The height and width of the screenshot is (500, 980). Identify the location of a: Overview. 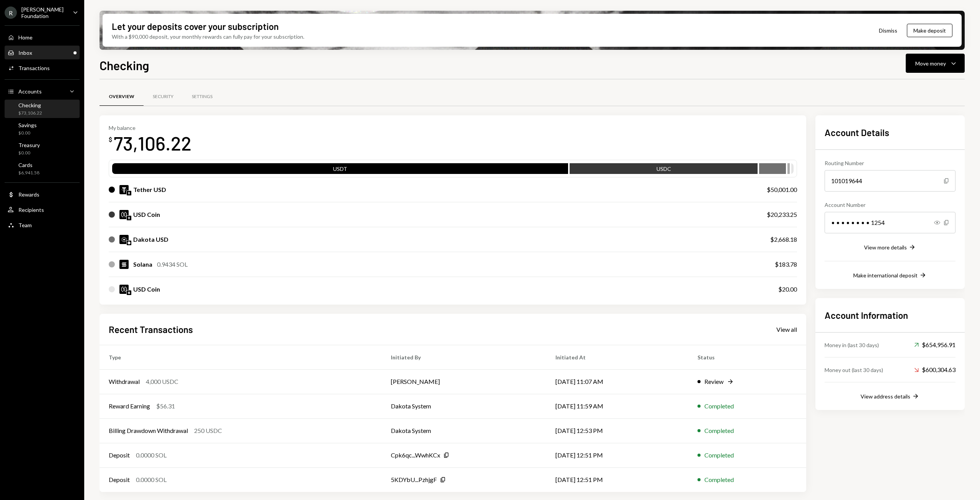
(121, 96).